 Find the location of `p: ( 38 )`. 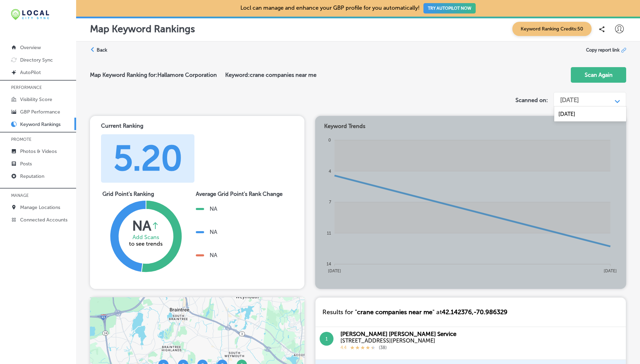

p: ( 38 ) is located at coordinates (382, 348).